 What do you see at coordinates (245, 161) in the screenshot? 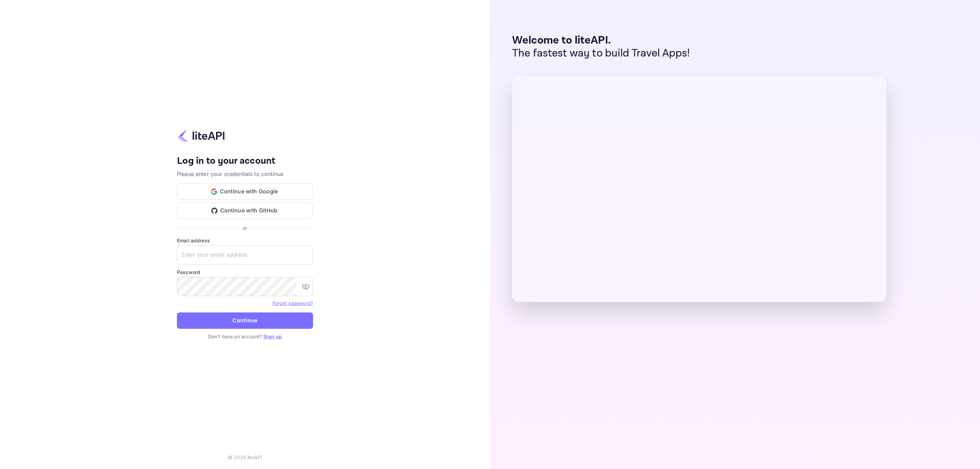
I see `h4: Log in to your account` at bounding box center [245, 161].